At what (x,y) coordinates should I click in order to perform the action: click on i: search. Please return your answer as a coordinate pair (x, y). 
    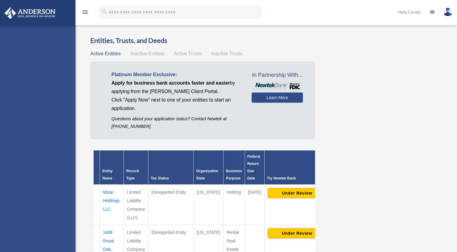
    Looking at the image, I should click on (104, 11).